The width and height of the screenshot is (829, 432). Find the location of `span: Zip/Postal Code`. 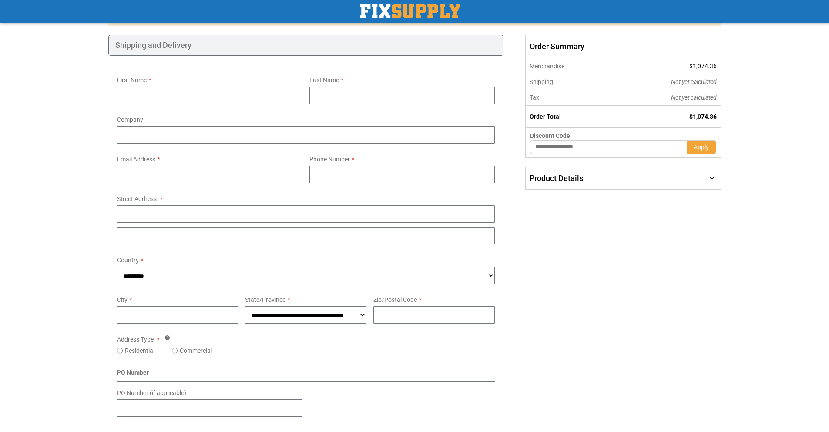

span: Zip/Postal Code is located at coordinates (395, 300).